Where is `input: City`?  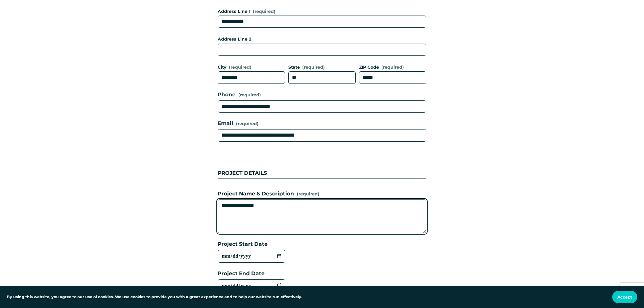 input: City is located at coordinates (251, 78).